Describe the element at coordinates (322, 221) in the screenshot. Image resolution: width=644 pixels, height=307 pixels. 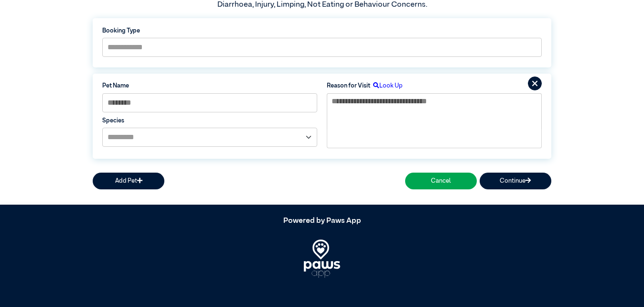
I see `h5: Powered by Paws App` at that location.